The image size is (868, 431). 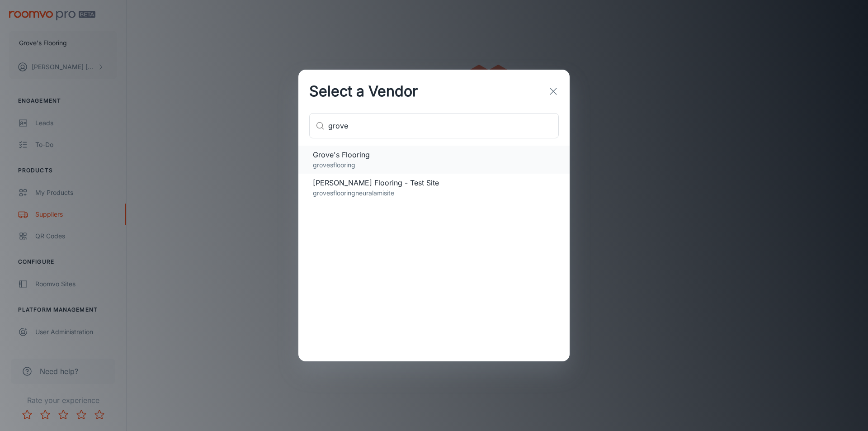 What do you see at coordinates (434, 155) in the screenshot?
I see `span: Grove's Flooring` at bounding box center [434, 155].